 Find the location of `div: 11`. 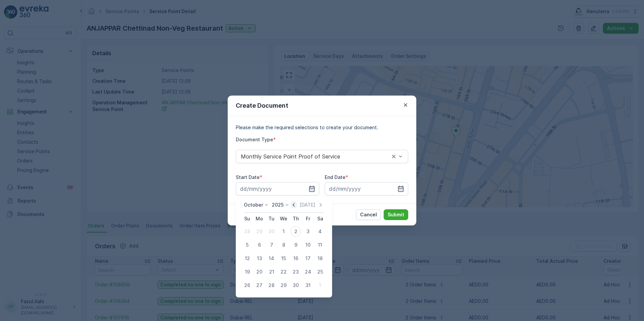

div: 11 is located at coordinates (320, 245).